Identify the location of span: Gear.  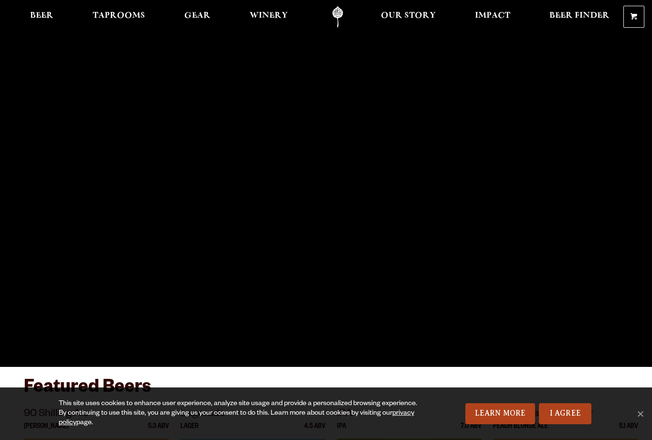
(197, 16).